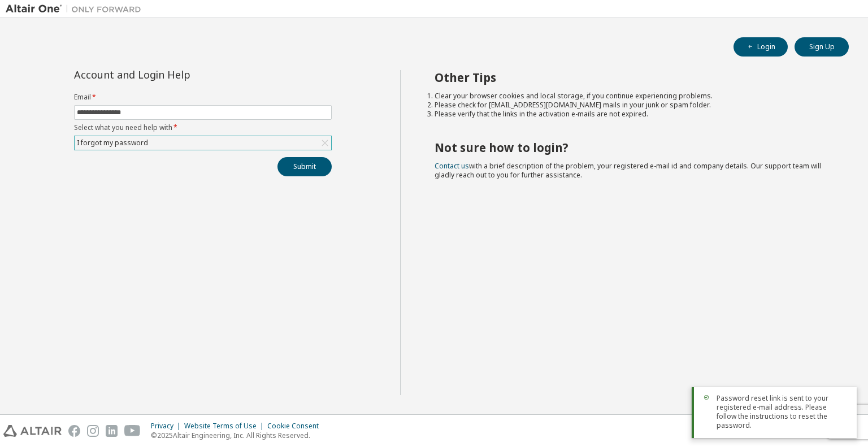  What do you see at coordinates (628, 170) in the screenshot?
I see `span: with a brief description of the problem, your registered e-mail id and company details. Our suppo...` at bounding box center [628, 170].